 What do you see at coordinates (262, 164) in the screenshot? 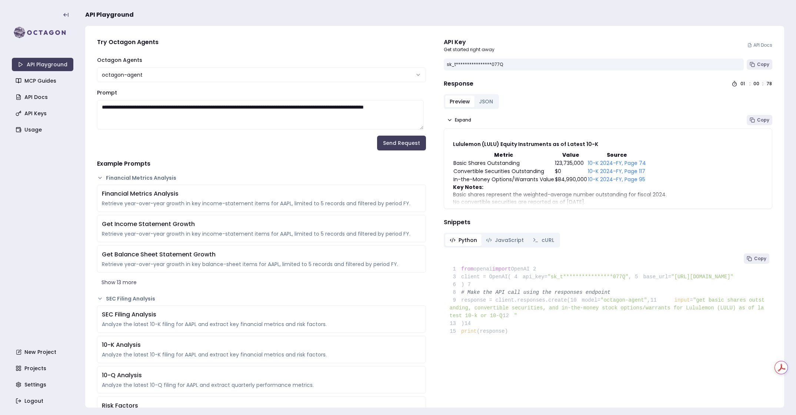
I see `h4: Example Prompts` at bounding box center [262, 164].